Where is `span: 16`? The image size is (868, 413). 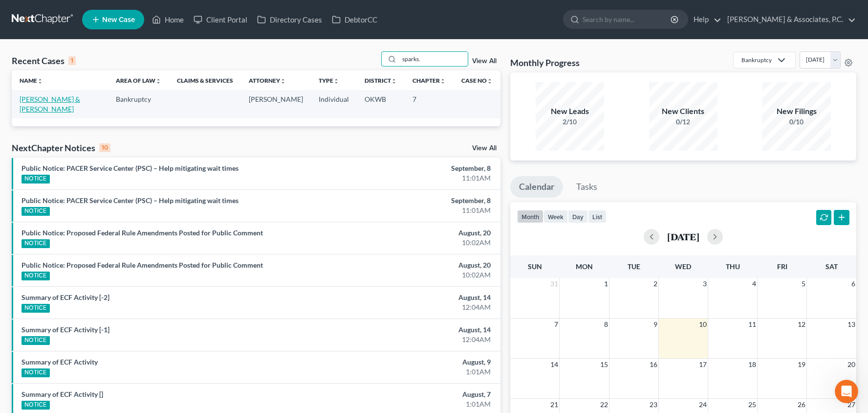
span: 16 is located at coordinates (653, 364).